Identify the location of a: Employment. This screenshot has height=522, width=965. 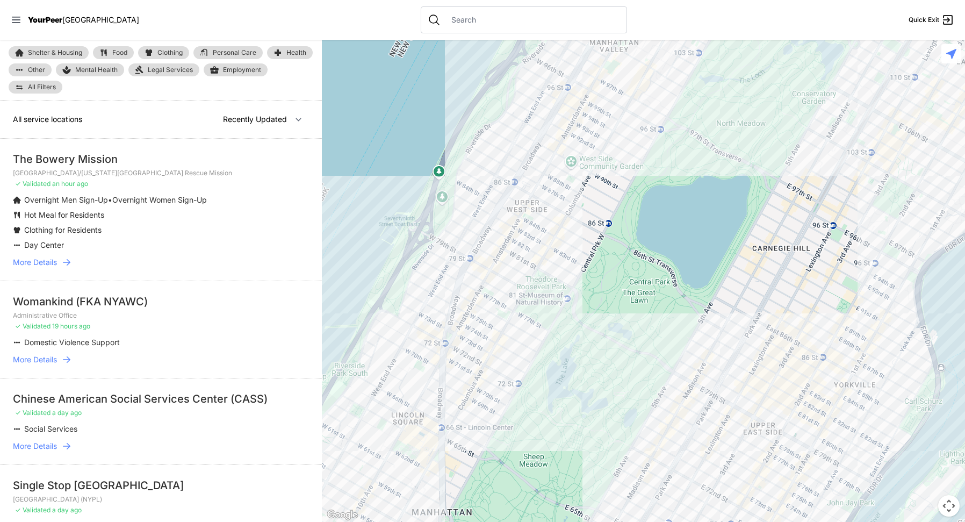
(235, 70).